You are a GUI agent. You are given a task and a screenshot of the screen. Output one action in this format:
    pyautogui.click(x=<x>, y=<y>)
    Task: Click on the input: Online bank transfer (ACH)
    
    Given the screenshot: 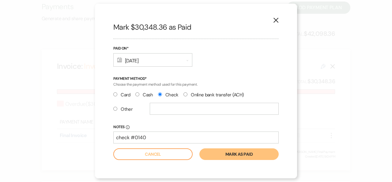 What is the action you would take?
    pyautogui.click(x=185, y=94)
    